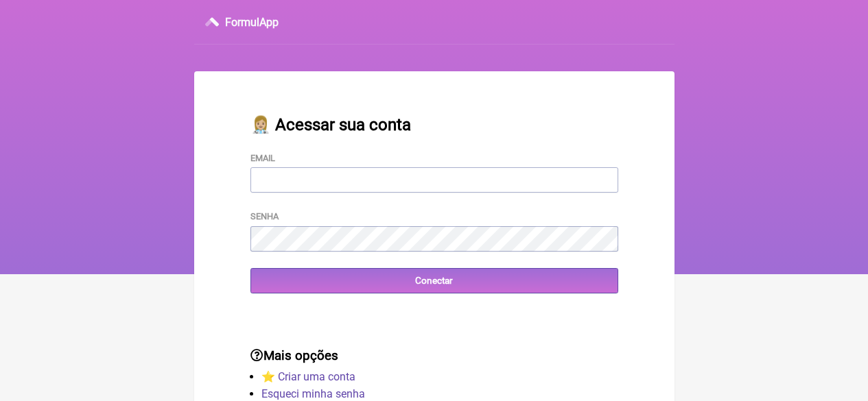 This screenshot has height=401, width=868. Describe the element at coordinates (435, 125) in the screenshot. I see `h2: 👩🏼‍⚕️ Acessar sua conta` at that location.